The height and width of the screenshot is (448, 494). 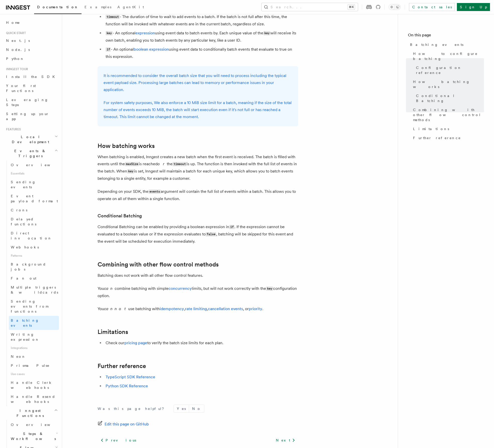 I want to click on a: Next.js, so click(x=31, y=40).